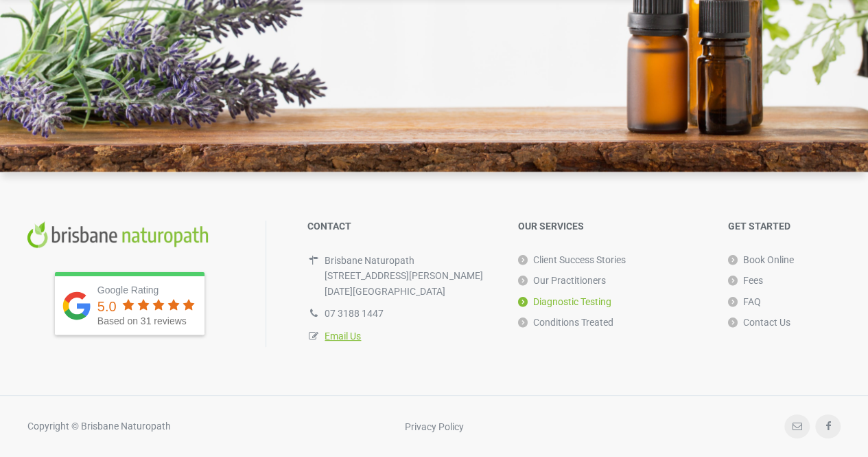 The height and width of the screenshot is (457, 868). I want to click on a: Contact Us, so click(759, 322).